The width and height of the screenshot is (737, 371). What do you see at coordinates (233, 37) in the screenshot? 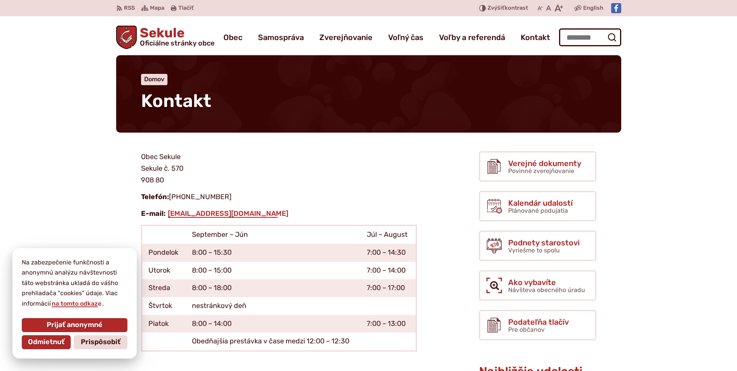
I see `span: Obec` at bounding box center [233, 37].